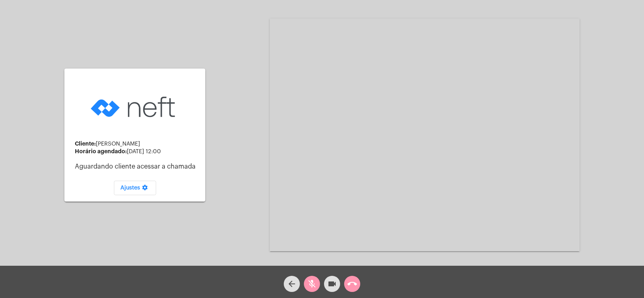  I want to click on mat-icon: videocam, so click(332, 284).